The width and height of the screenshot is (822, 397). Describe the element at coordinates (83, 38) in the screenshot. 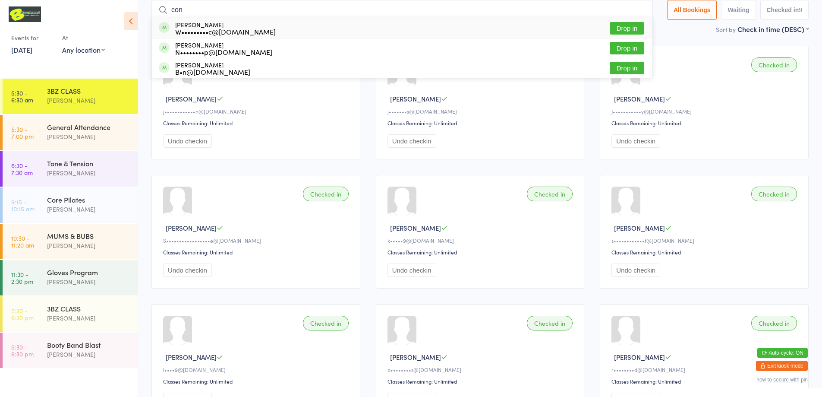

I see `div: At` at that location.